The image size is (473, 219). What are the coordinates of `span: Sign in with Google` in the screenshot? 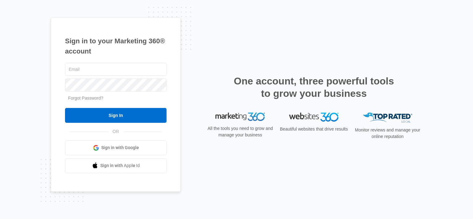 It's located at (120, 148).